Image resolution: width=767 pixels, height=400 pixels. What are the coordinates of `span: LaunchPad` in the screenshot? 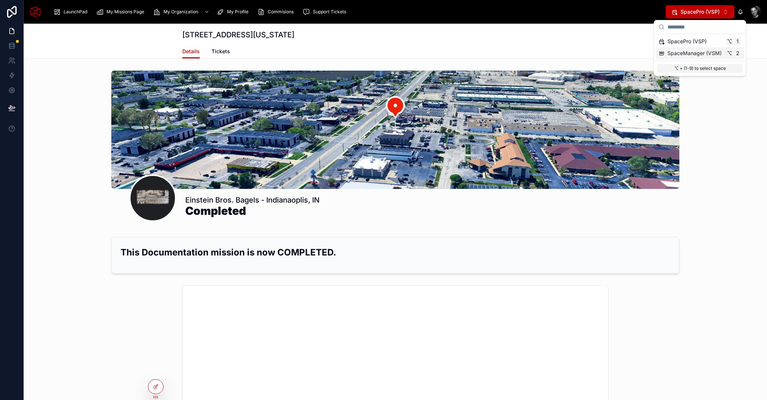 It's located at (75, 12).